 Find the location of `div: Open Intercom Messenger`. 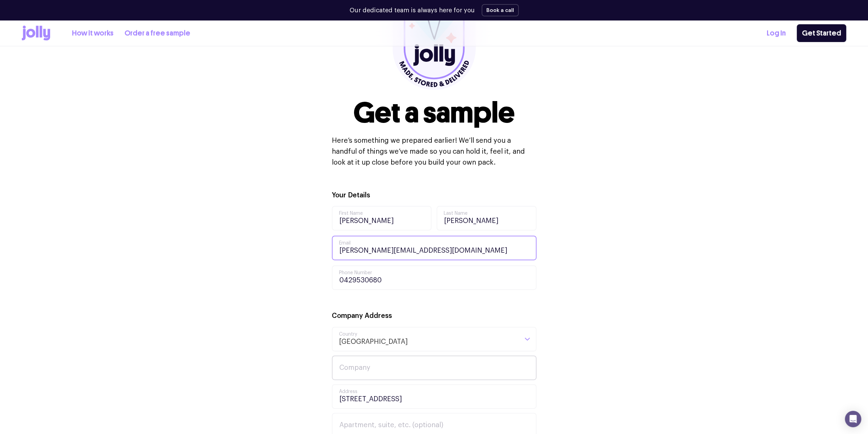

div: Open Intercom Messenger is located at coordinates (853, 418).